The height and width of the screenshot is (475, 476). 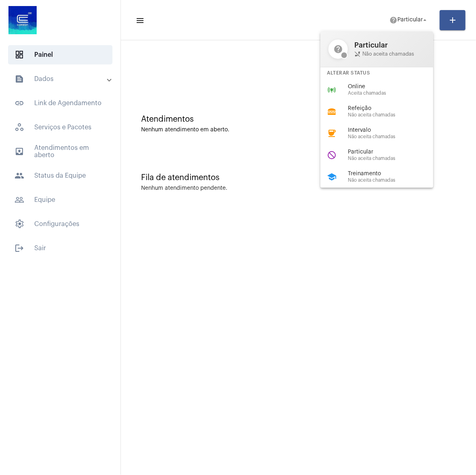 What do you see at coordinates (339, 49) in the screenshot?
I see `mat-icon: help` at bounding box center [339, 49].